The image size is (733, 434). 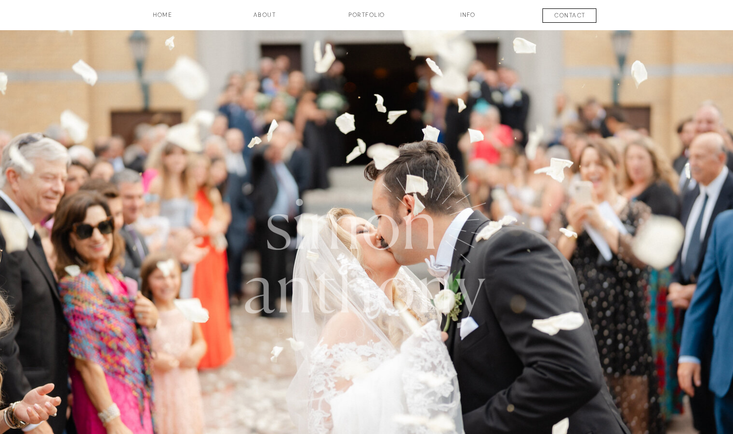 What do you see at coordinates (468, 19) in the screenshot?
I see `a: INFO` at bounding box center [468, 19].